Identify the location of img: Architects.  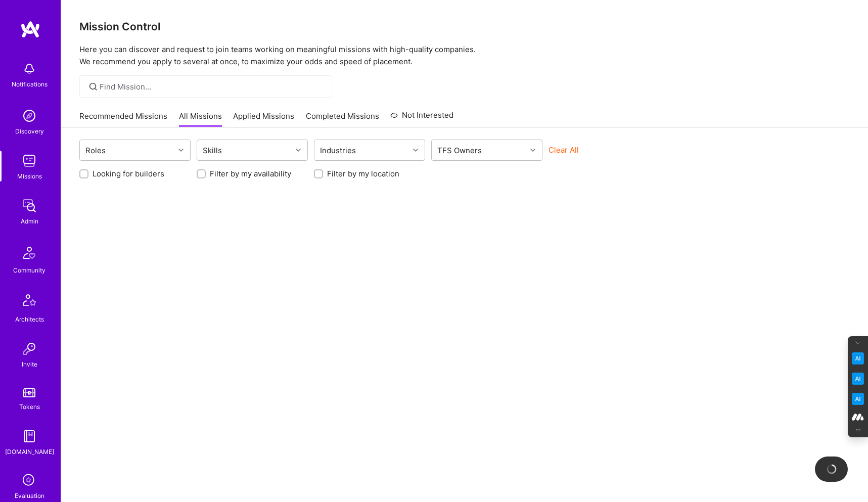
(29, 302).